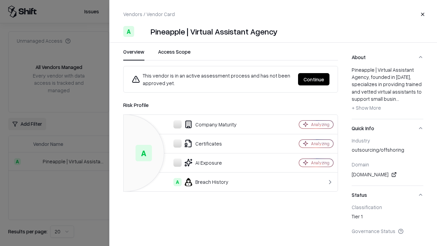 This screenshot has height=246, width=437. Describe the element at coordinates (388, 164) in the screenshot. I see `div: Domain` at that location.